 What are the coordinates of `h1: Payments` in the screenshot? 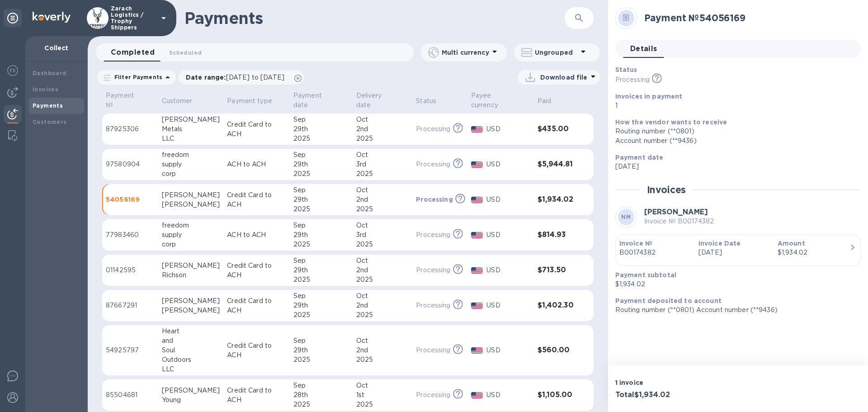 It's located at (375, 18).